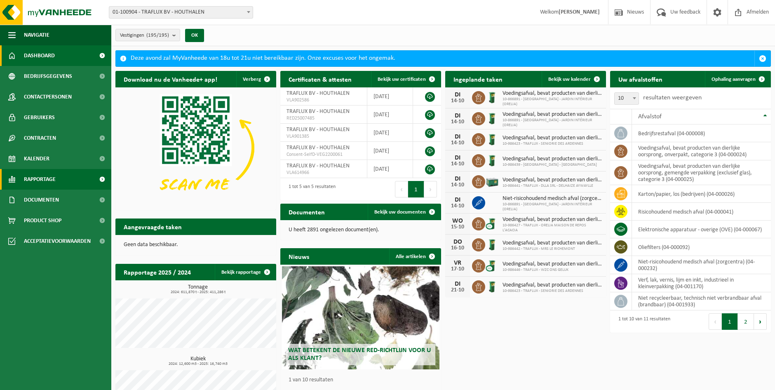 Image resolution: width=775 pixels, height=390 pixels. I want to click on td: risicohoudend medisch afval (04-000041), so click(701, 211).